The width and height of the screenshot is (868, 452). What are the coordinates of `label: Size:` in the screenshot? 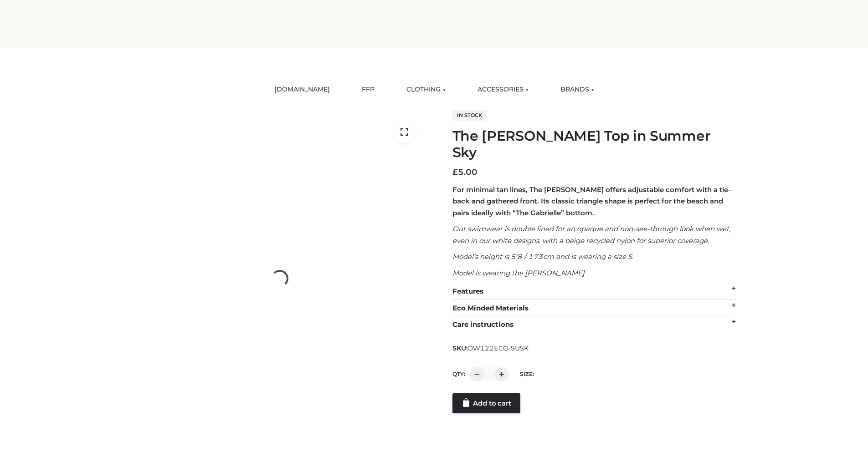 It's located at (526, 374).